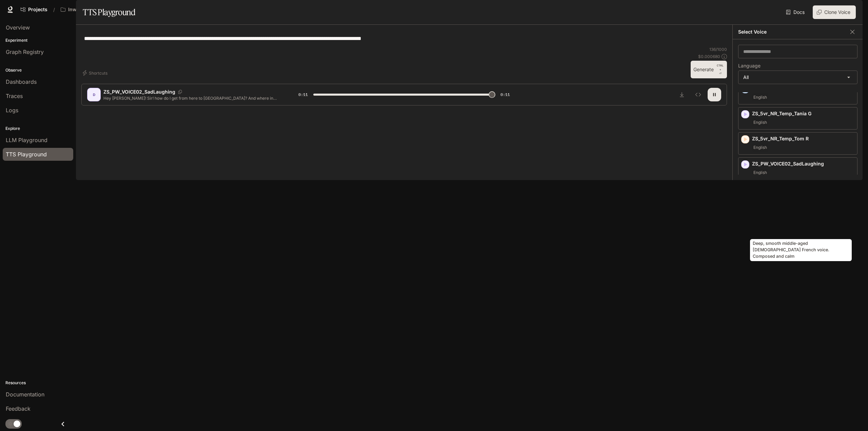 The image size is (868, 431). I want to click on span: Projects, so click(38, 10).